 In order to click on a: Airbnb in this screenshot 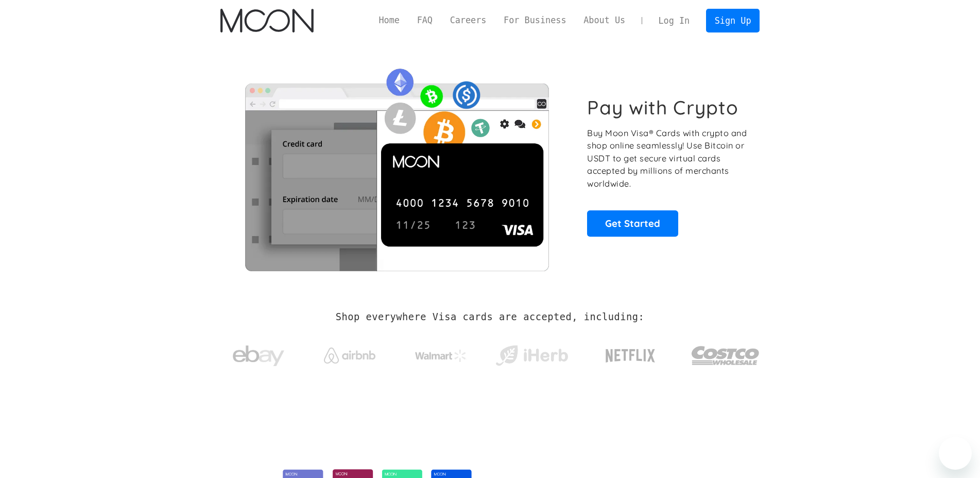, I will do `click(349, 353)`.